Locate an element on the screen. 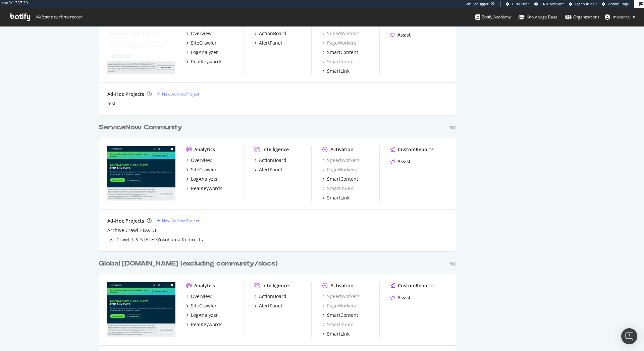 This screenshot has width=644, height=351. a: Archive Crawl is located at coordinates (123, 230).